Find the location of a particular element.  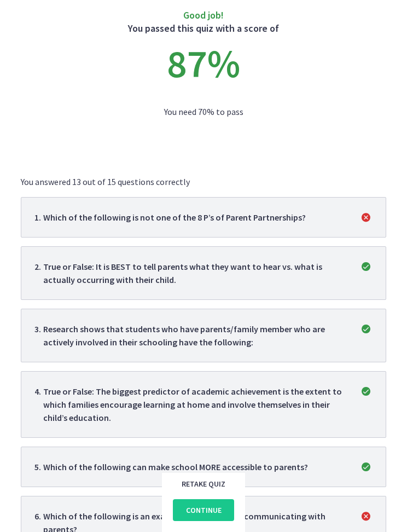

h3: You passed this quiz with a score of is located at coordinates (204, 22).